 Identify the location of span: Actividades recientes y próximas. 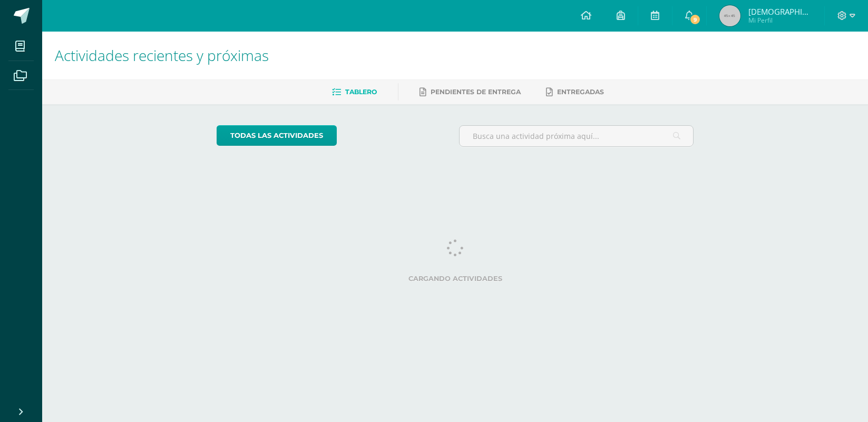
(161, 55).